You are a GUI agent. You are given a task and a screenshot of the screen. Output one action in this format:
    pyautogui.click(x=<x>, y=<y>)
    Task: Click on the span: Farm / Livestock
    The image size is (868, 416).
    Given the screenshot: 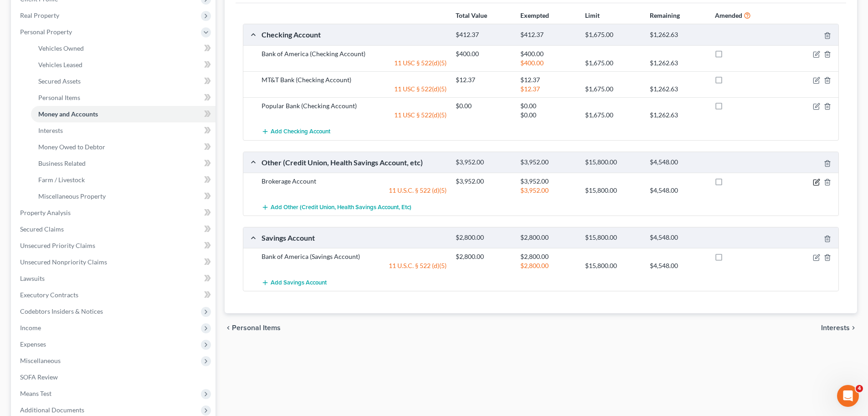 What is the action you would take?
    pyautogui.click(x=62, y=179)
    